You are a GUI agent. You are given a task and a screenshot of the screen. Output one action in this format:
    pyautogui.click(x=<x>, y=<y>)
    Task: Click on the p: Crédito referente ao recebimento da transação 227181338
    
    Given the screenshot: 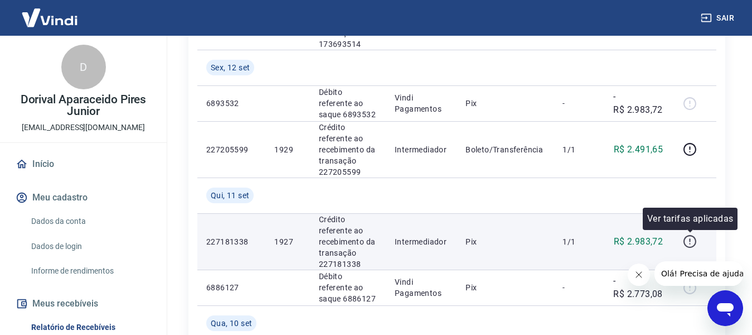 What is the action you would take?
    pyautogui.click(x=348, y=241)
    